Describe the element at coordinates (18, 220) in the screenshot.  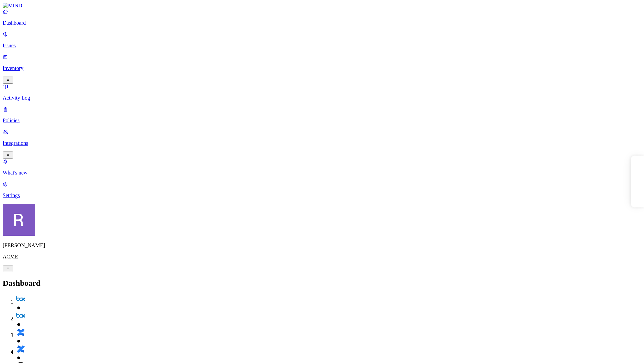
I see `img: Rich Thompson` at that location.